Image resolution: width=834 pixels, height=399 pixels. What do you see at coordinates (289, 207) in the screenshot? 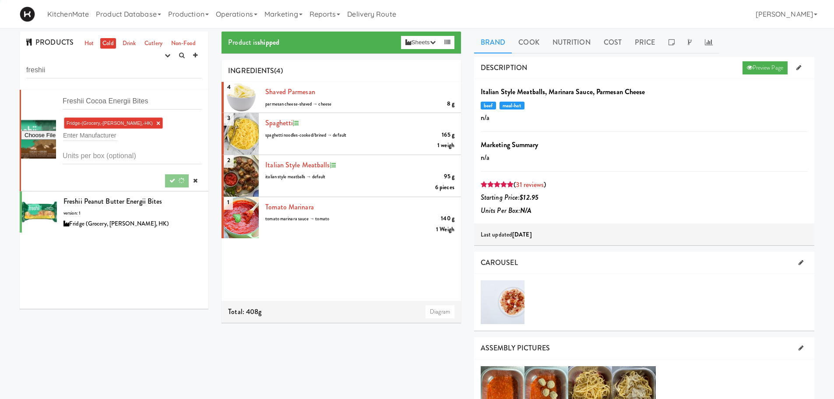
I see `a: Tomato Marinara` at bounding box center [289, 207].